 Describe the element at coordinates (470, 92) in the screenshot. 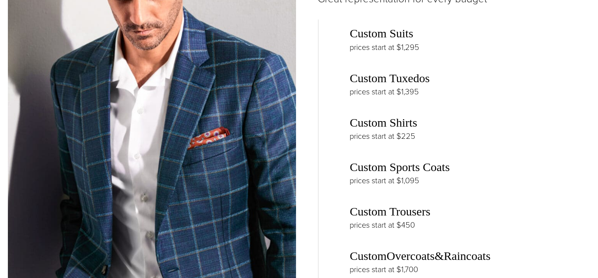

I see `p: prices start at $1,395` at that location.